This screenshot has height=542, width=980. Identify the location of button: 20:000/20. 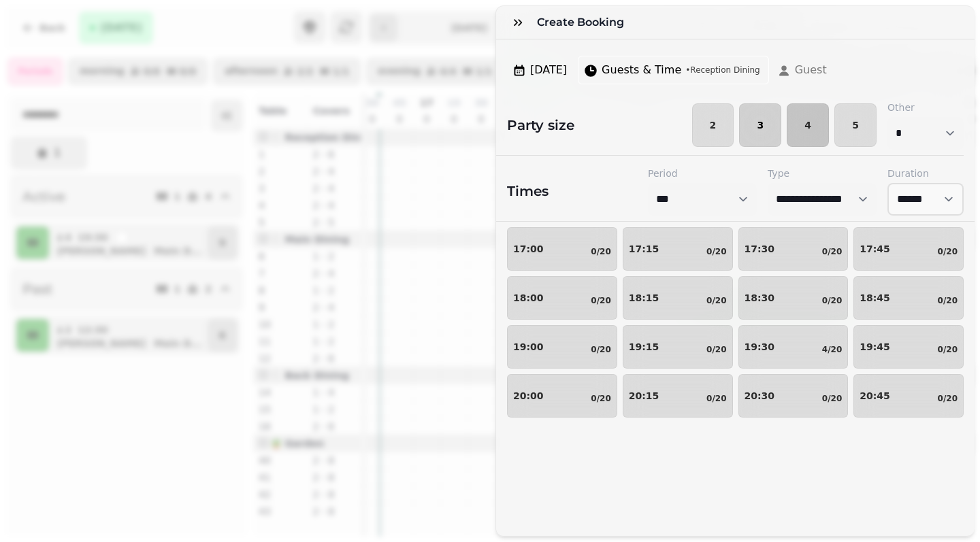
(562, 396).